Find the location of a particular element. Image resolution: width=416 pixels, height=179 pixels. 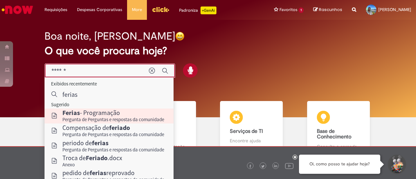

a: Serviços de TI Encontre ajuda is located at coordinates (252, 129).